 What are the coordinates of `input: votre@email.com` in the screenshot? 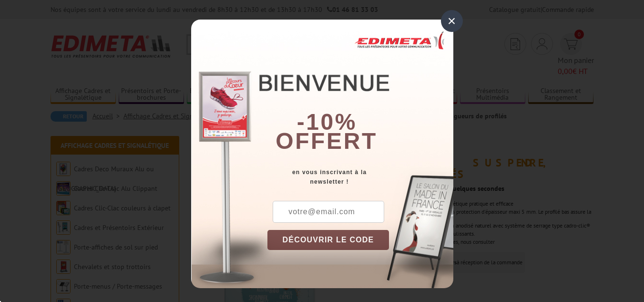 It's located at (328, 212).